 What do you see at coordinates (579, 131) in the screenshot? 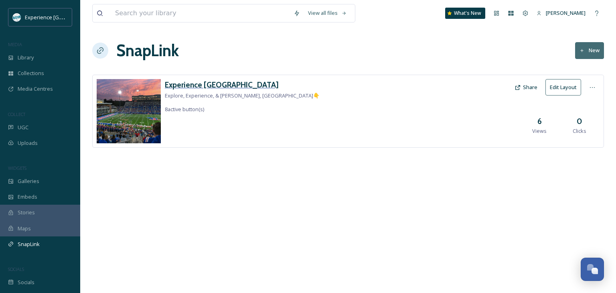
I see `span: Clicks` at bounding box center [579, 131].